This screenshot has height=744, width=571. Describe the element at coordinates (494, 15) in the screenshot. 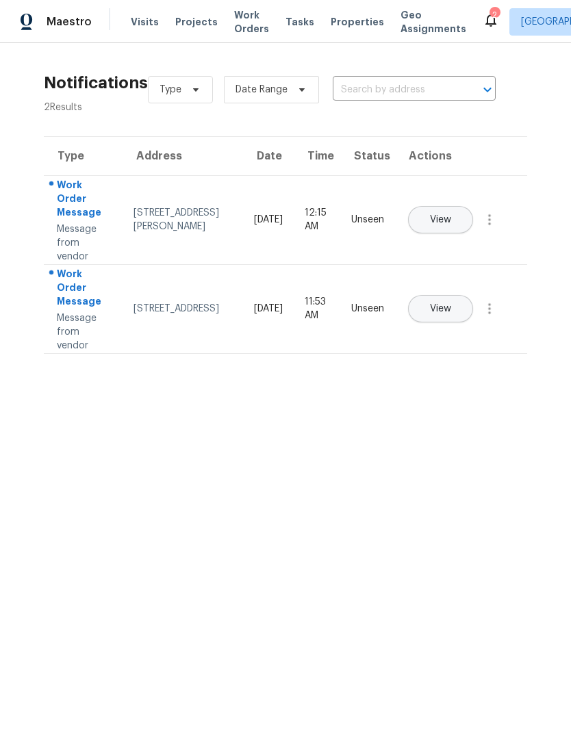

I see `div: 2` at that location.